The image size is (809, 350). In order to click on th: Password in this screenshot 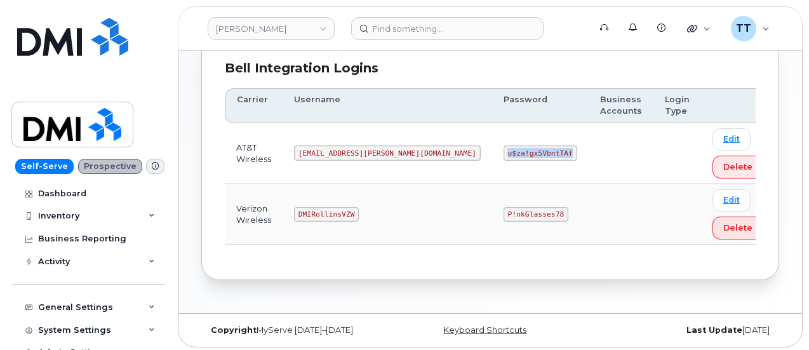, I will do `click(540, 105)`.